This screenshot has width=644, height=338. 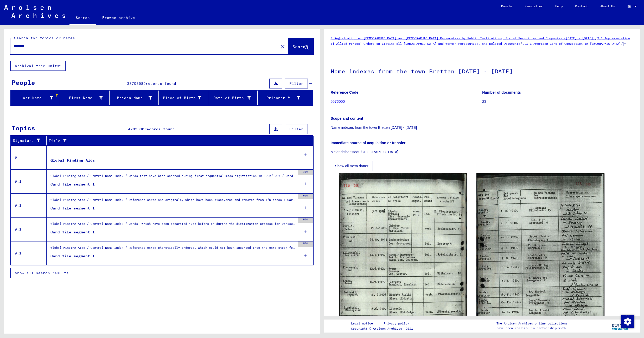 I want to click on mat-icon: close, so click(x=283, y=47).